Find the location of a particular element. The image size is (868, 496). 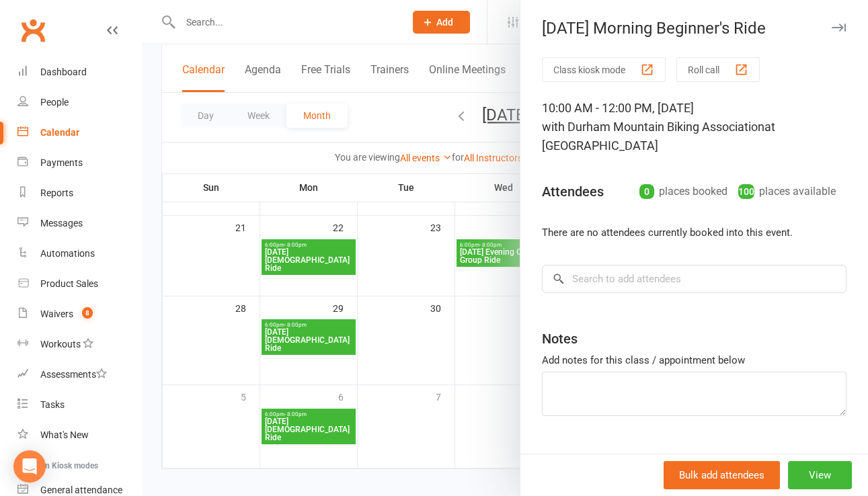

div: Messages is located at coordinates (61, 223).